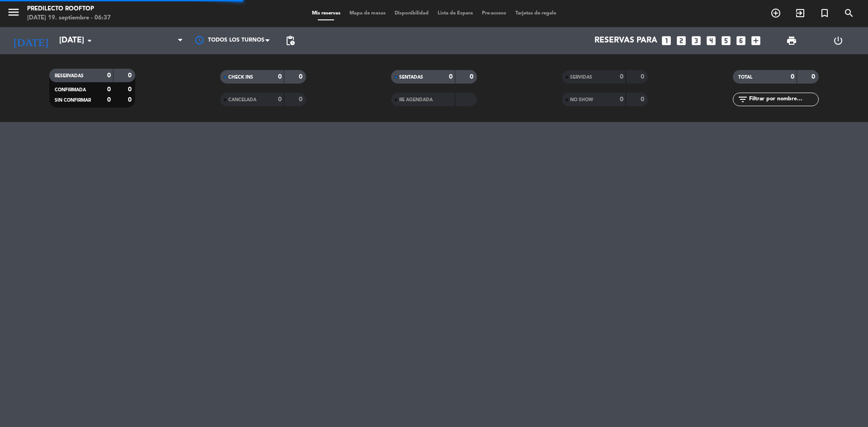 The image size is (868, 427). What do you see at coordinates (838, 40) in the screenshot?
I see `i: power_settings_new` at bounding box center [838, 40].